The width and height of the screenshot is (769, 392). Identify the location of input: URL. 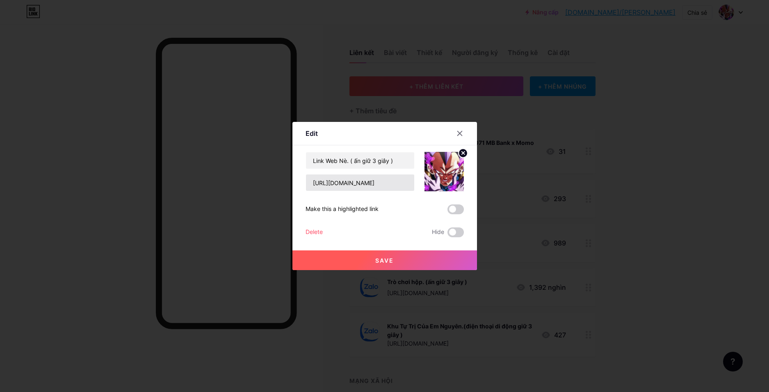
(360, 182).